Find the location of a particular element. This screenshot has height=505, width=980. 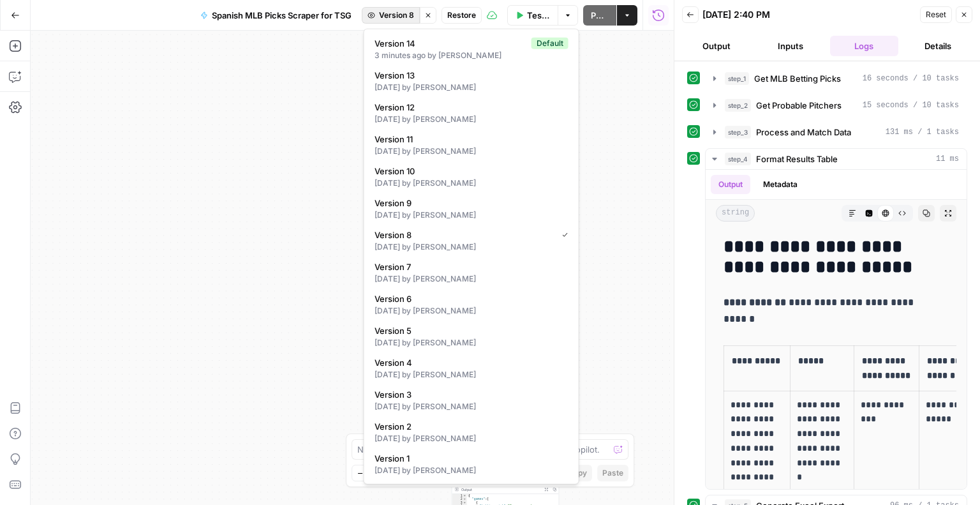

span: Toggle code folding, rows 1 through 12 is located at coordinates (464, 496).